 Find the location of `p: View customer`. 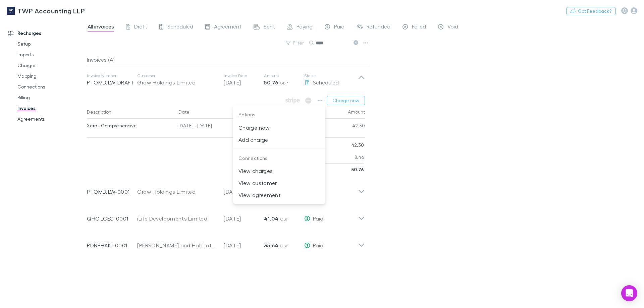

p: View customer is located at coordinates (279, 183).